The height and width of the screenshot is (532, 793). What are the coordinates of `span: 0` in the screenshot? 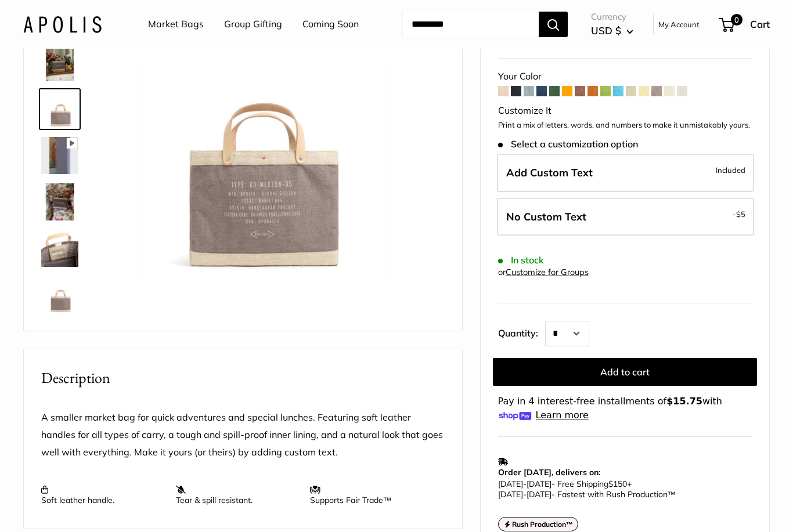 It's located at (736, 20).